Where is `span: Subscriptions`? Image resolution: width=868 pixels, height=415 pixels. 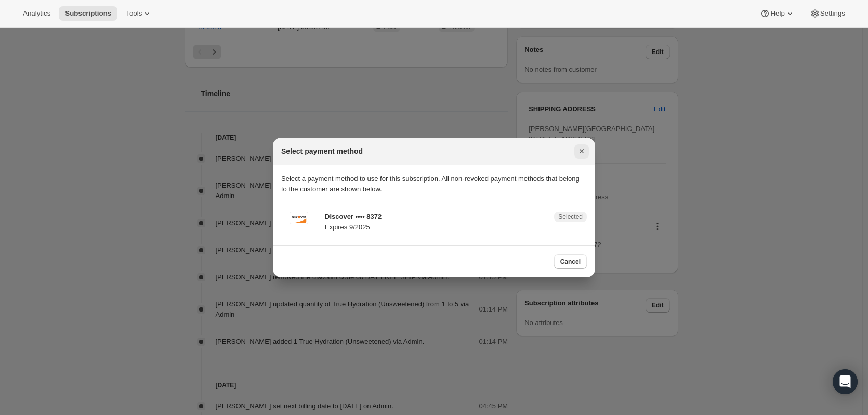 span: Subscriptions is located at coordinates (88, 13).